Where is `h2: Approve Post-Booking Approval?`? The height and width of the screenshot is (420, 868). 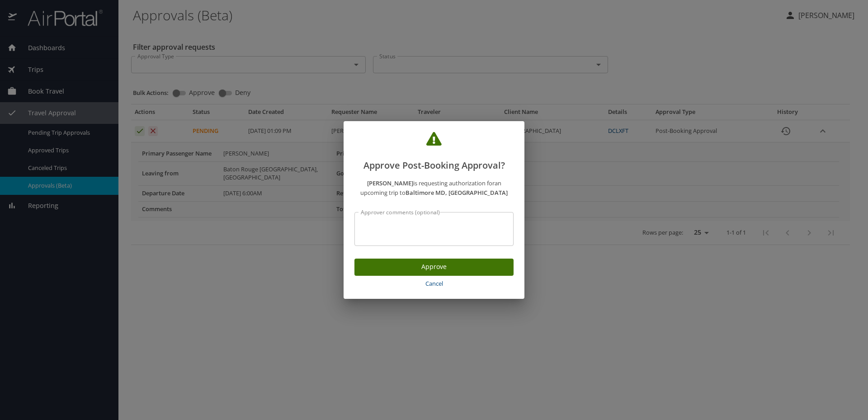 h2: Approve Post-Booking Approval? is located at coordinates (434, 152).